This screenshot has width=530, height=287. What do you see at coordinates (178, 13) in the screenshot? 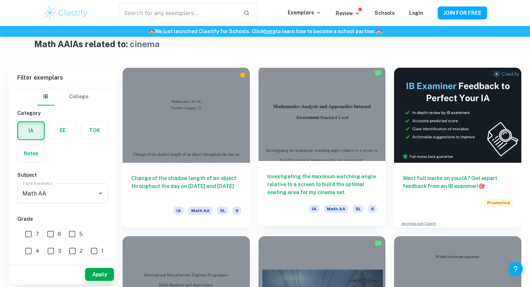
I see `input: Search for any exemplars...` at bounding box center [178, 13].